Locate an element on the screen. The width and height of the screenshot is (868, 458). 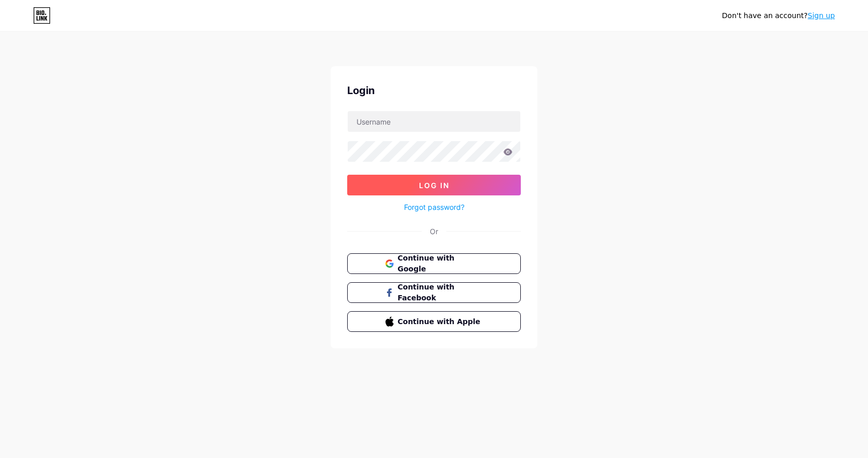
button: Continue with Facebook is located at coordinates (434, 293).